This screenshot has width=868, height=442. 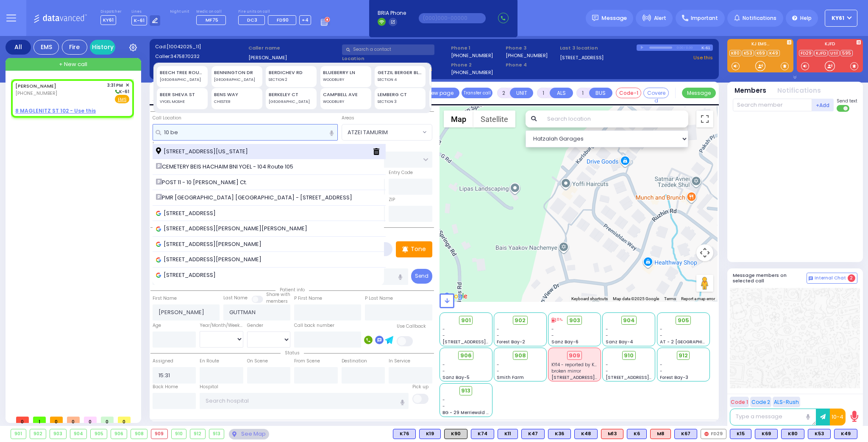 I want to click on button: Message, so click(x=699, y=93).